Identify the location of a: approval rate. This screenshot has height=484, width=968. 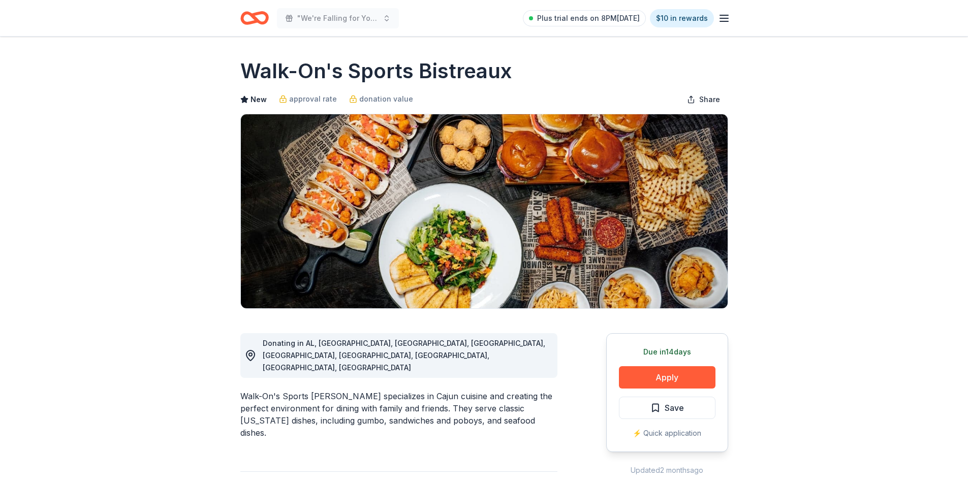
(308, 99).